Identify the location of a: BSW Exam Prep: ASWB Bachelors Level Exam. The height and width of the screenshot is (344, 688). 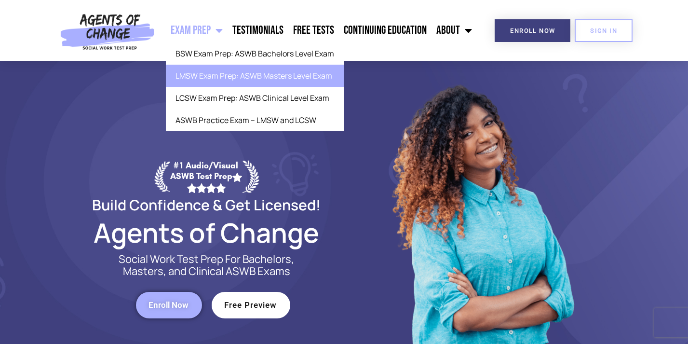
(254, 54).